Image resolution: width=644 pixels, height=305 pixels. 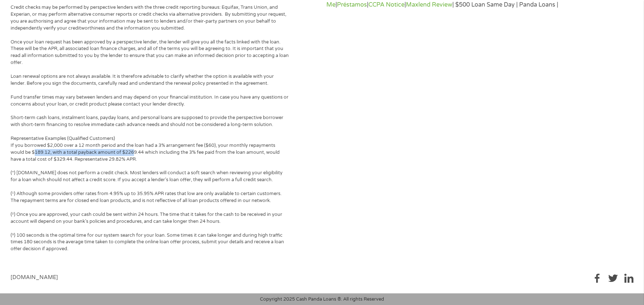 What do you see at coordinates (150, 149) in the screenshot?
I see `p: Representative Examples (Qualified Customers) If you borrowed $2,000 over a 12 month period and t...` at bounding box center [150, 149].